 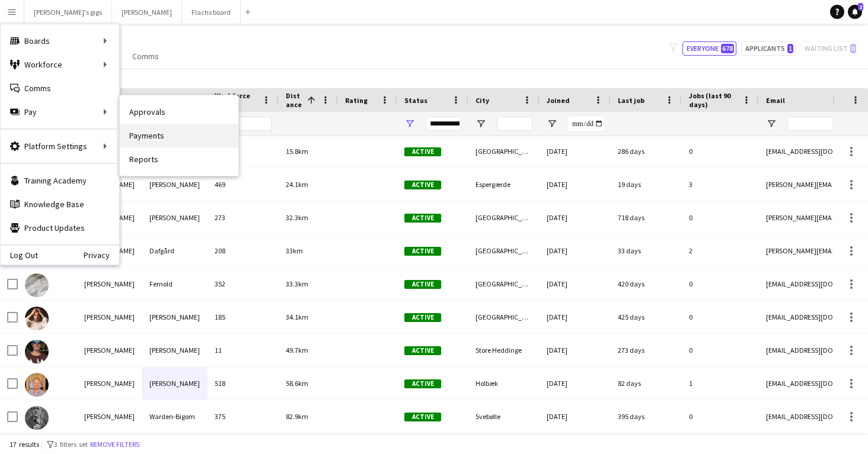 What do you see at coordinates (790, 49) in the screenshot?
I see `span: 1` at bounding box center [790, 49].